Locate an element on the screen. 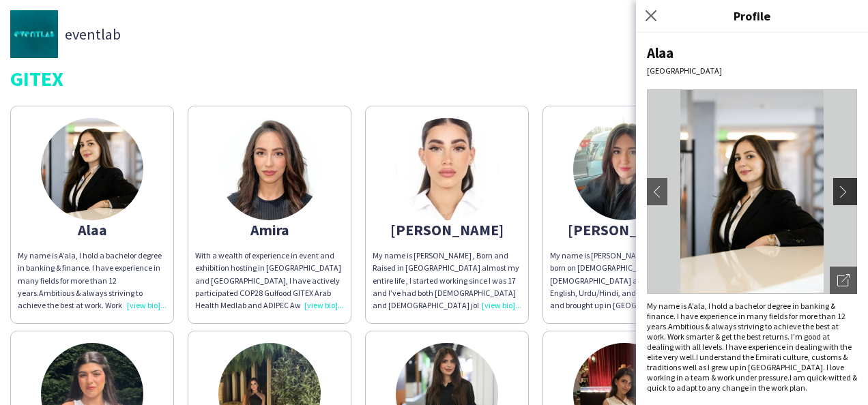  span: eventlab is located at coordinates (93, 34).